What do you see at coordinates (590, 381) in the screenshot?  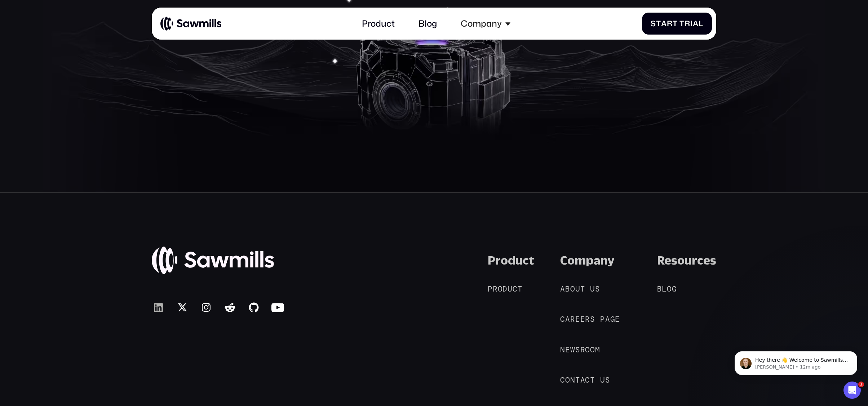 I see `a: Contactus` at bounding box center [590, 381].